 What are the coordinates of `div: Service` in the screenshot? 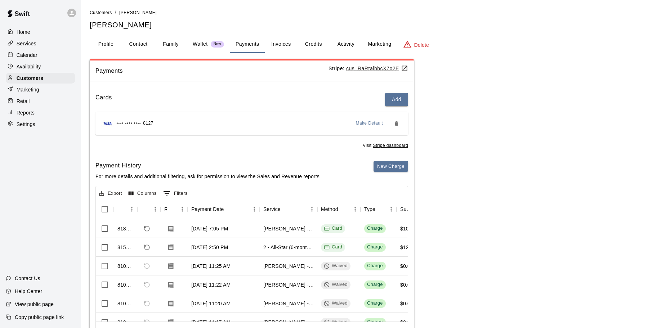 It's located at (272, 209).